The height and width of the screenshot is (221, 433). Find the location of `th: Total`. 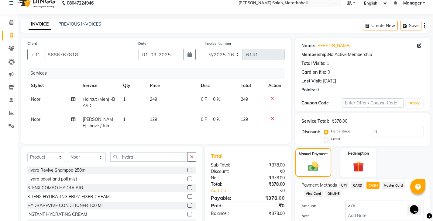

th: Total is located at coordinates (251, 85).